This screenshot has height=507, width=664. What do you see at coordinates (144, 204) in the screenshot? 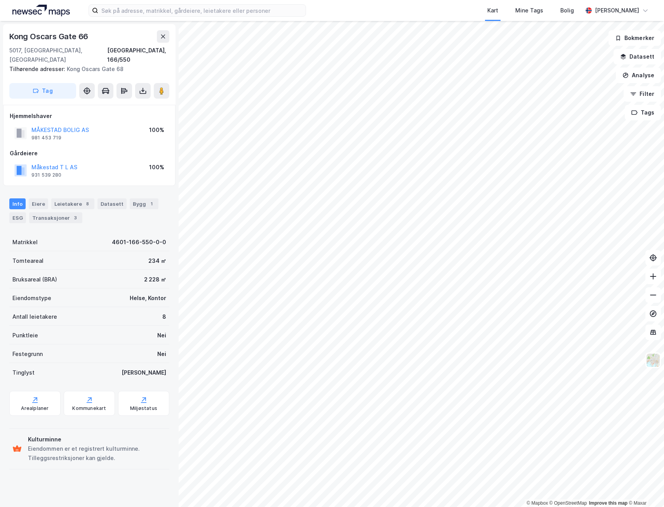
I see `div: Bygg` at bounding box center [144, 204].